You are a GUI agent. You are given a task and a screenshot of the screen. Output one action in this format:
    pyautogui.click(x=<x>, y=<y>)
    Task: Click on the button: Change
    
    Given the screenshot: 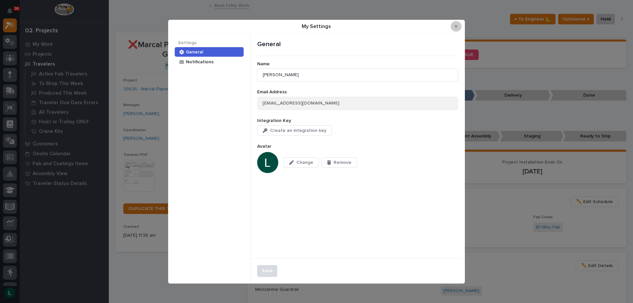 What is the action you would take?
    pyautogui.click(x=301, y=162)
    